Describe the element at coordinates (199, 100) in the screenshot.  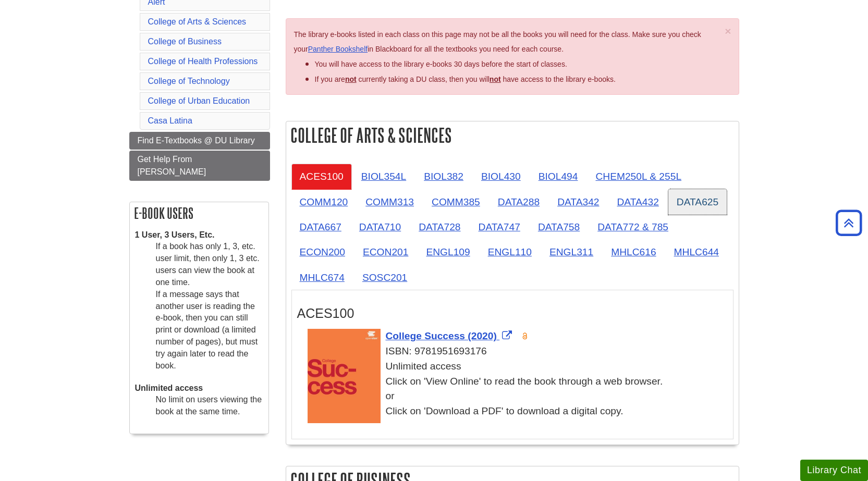
I see `a: College of Urban Education` at that location.